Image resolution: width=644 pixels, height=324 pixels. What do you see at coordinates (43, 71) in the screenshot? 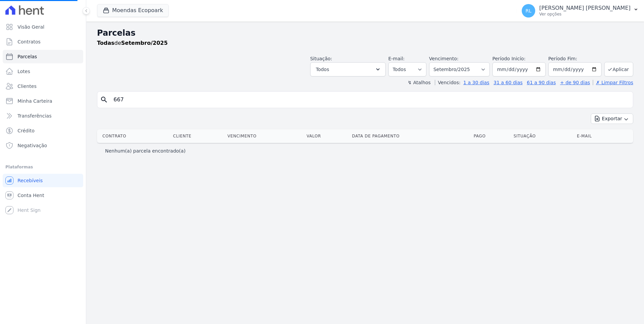
I see `a: Lotes` at bounding box center [43, 71].